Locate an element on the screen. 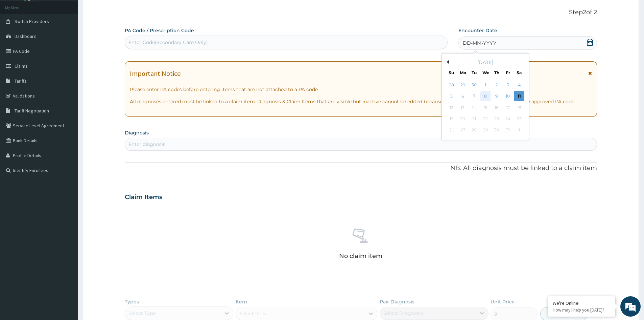 This screenshot has height=320, width=644. p: Please enter PA codes before entering items that are not attached to a PA code is located at coordinates (361, 89).